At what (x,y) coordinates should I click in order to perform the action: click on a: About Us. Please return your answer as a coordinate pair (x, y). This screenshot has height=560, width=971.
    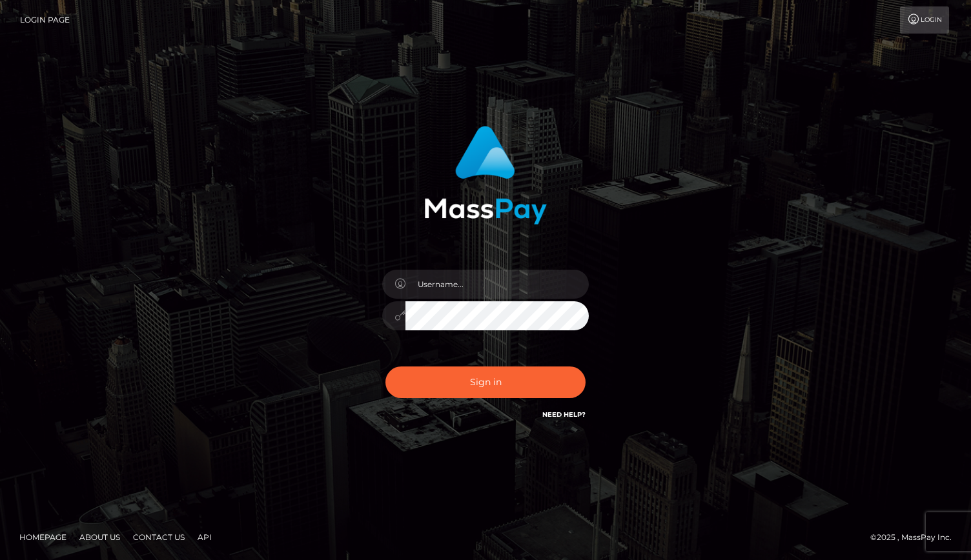
    Looking at the image, I should click on (99, 537).